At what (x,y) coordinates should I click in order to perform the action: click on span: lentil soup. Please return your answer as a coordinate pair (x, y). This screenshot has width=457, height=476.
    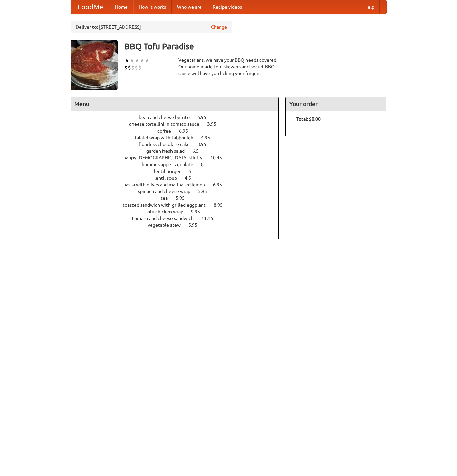
    Looking at the image, I should click on (169, 178).